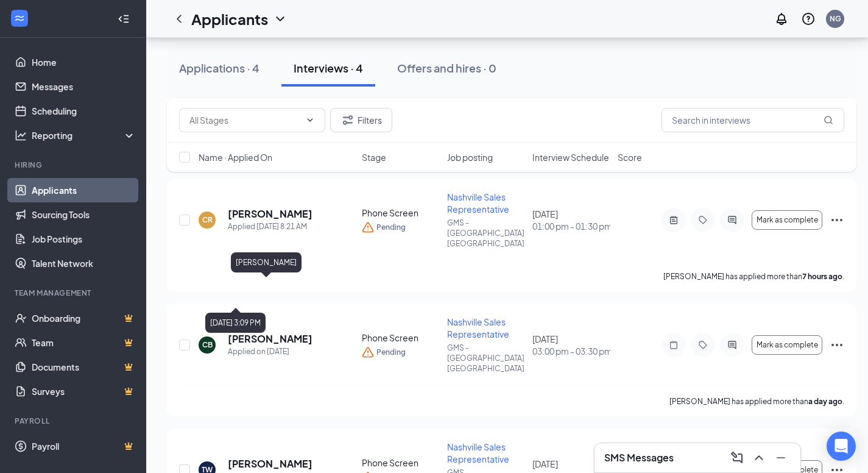 This screenshot has width=868, height=473. What do you see at coordinates (83, 263) in the screenshot?
I see `a: Talent Network` at bounding box center [83, 263].